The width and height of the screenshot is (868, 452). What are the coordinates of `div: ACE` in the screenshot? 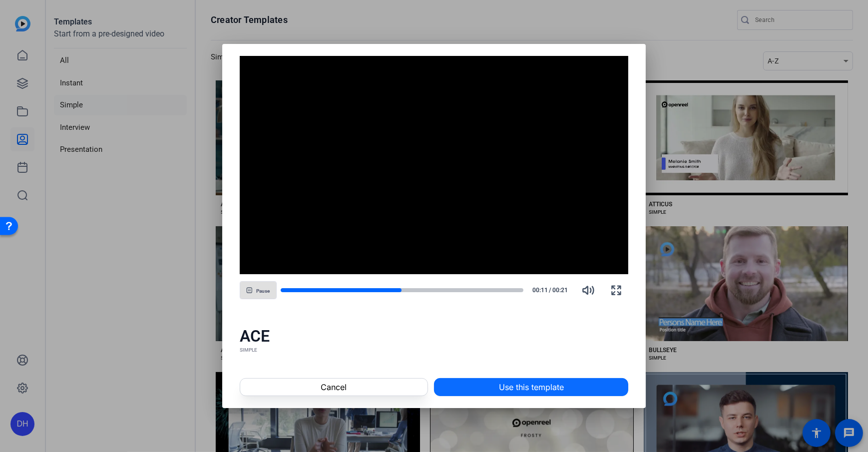 It's located at (434, 336).